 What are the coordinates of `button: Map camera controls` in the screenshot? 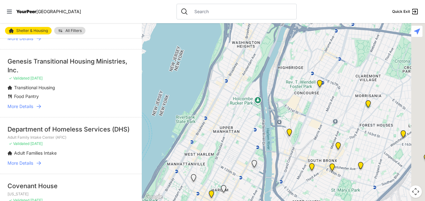 It's located at (415, 191).